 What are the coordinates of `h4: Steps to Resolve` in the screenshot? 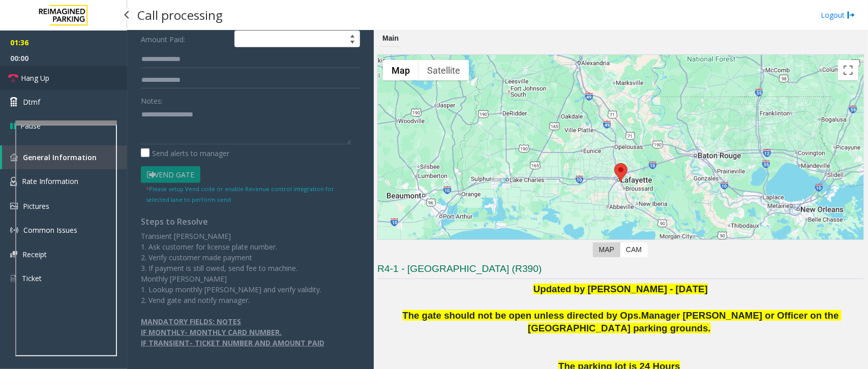 It's located at (250, 222).